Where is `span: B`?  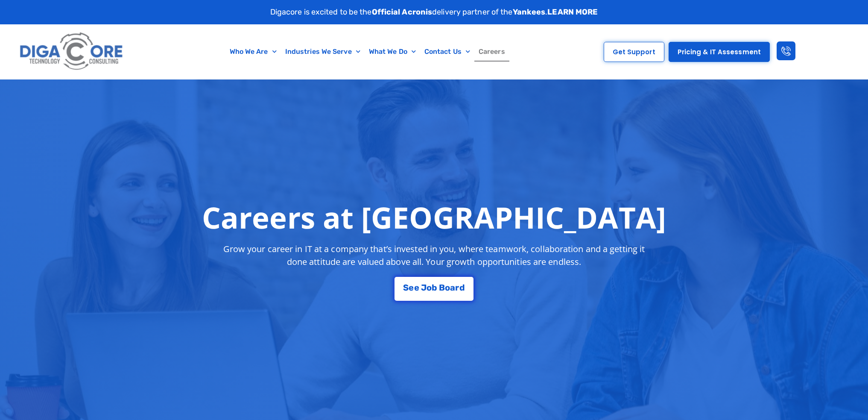 span: B is located at coordinates (442, 287).